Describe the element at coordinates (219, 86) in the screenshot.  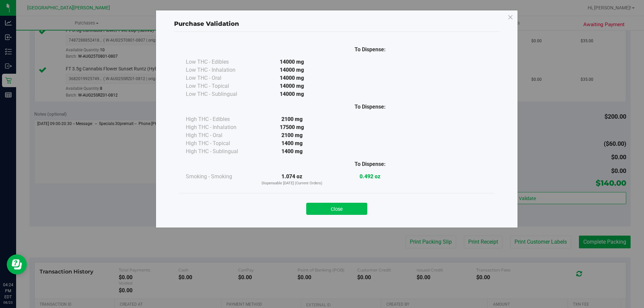
I see `div: Low THC - Topical` at that location.